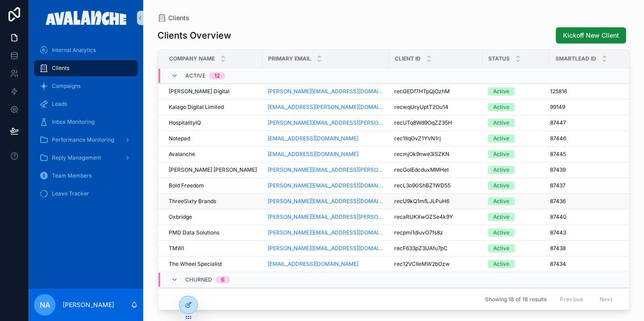 This screenshot has width=644, height=321. Describe the element at coordinates (591, 35) in the screenshot. I see `span: Kickoff New Client` at that location.